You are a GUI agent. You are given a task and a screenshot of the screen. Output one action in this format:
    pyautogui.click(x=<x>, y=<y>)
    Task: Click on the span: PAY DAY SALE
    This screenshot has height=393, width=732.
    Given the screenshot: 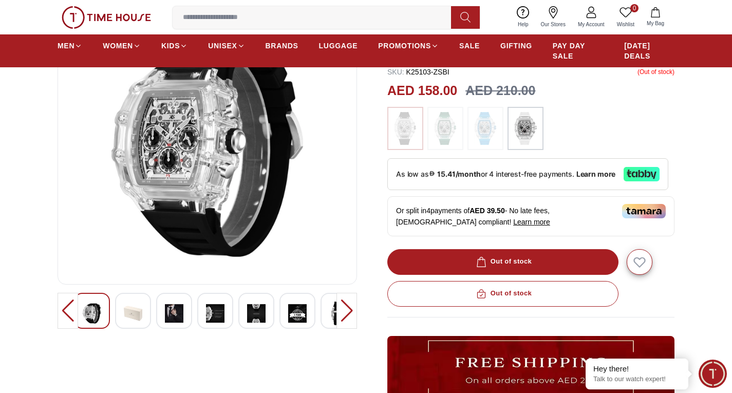 What is the action you would take?
    pyautogui.click(x=578, y=51)
    